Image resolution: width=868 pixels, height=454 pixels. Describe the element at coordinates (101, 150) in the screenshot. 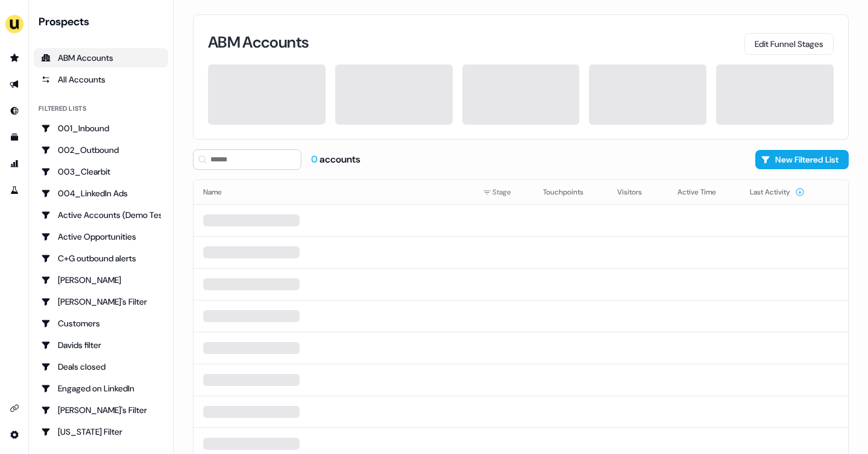

I see `div: 002_Outbound` at that location.